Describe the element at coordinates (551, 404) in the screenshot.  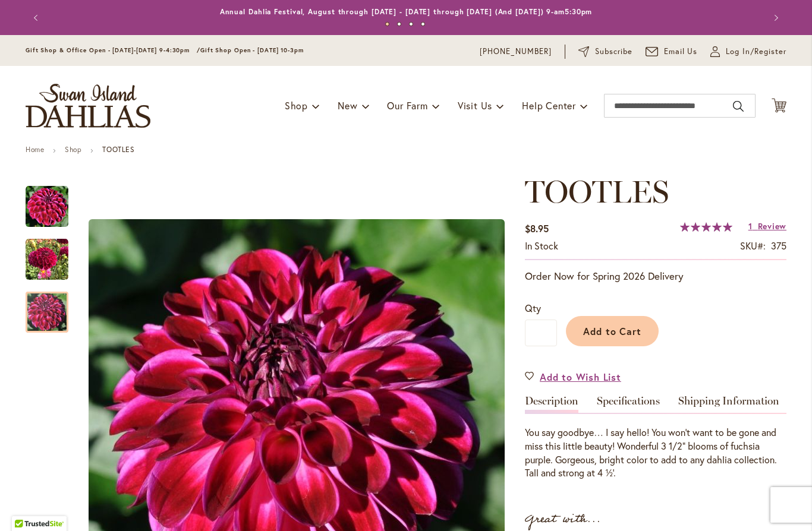
I see `a: Description` at that location.